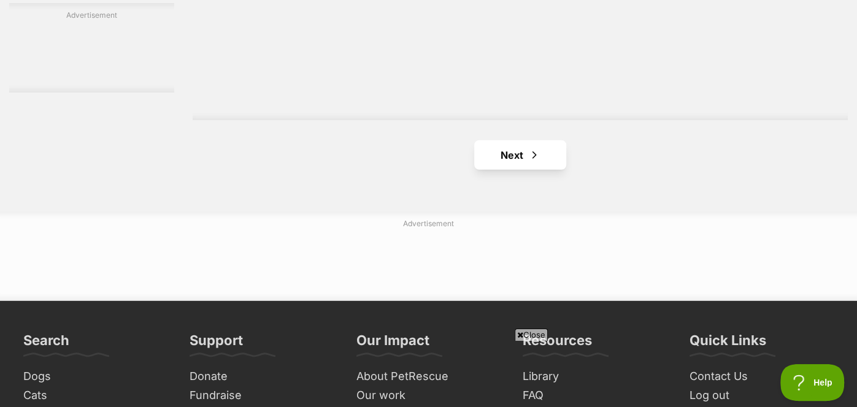 Image resolution: width=857 pixels, height=407 pixels. What do you see at coordinates (520, 155) in the screenshot?
I see `a: Next page` at bounding box center [520, 155].